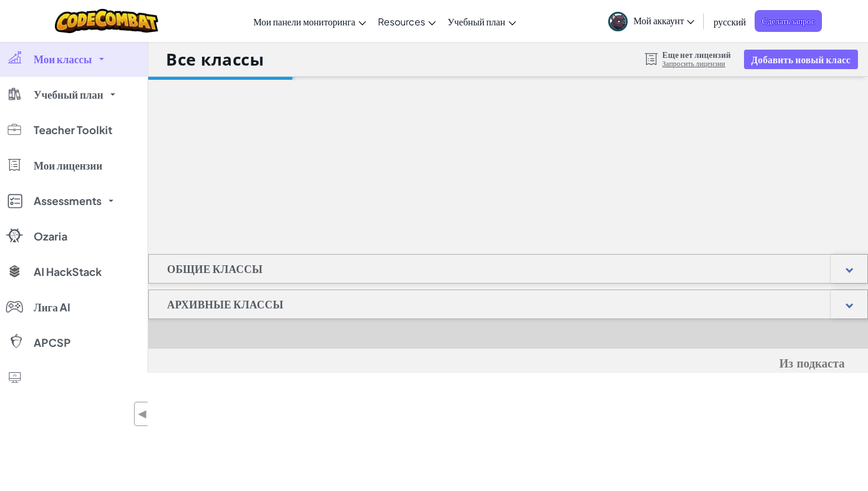  What do you see at coordinates (801, 59) in the screenshot?
I see `button: Добавить новый класс` at bounding box center [801, 59].